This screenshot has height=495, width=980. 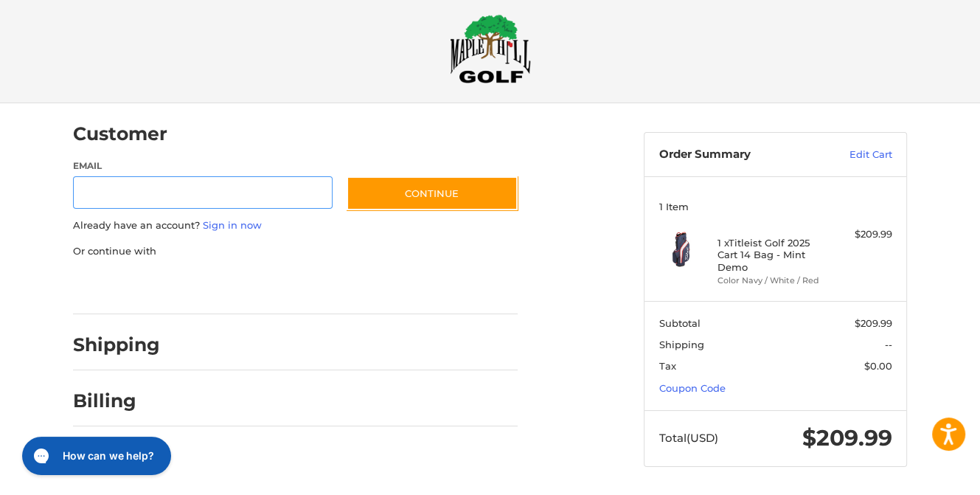 I want to click on h3: Order Summary, so click(x=738, y=155).